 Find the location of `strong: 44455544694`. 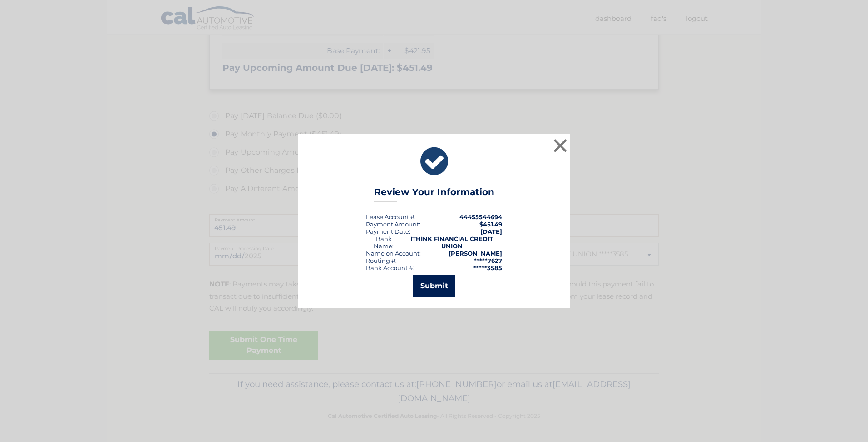

strong: 44455544694 is located at coordinates (481, 217).